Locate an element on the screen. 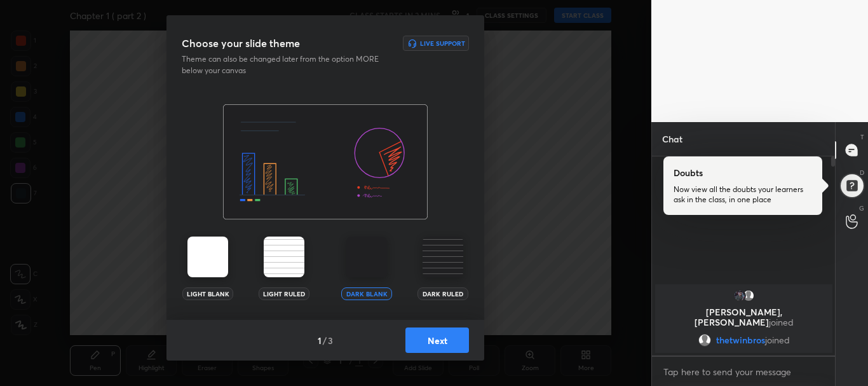 Image resolution: width=868 pixels, height=386 pixels. h3: Choose your slide theme is located at coordinates (241, 43).